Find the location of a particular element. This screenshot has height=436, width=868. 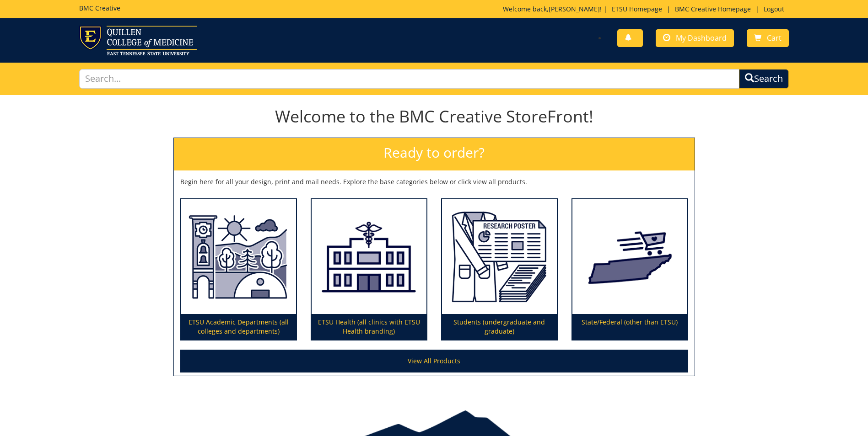

img: ETSU Health (all clinics with ETSU Health branding) is located at coordinates (369, 257).